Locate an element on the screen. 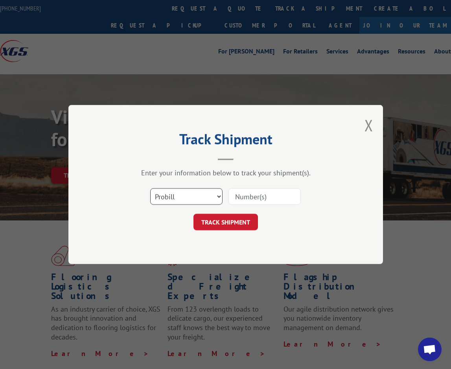 This screenshot has height=369, width=451. button: TRACK SHIPMENT is located at coordinates (226, 222).